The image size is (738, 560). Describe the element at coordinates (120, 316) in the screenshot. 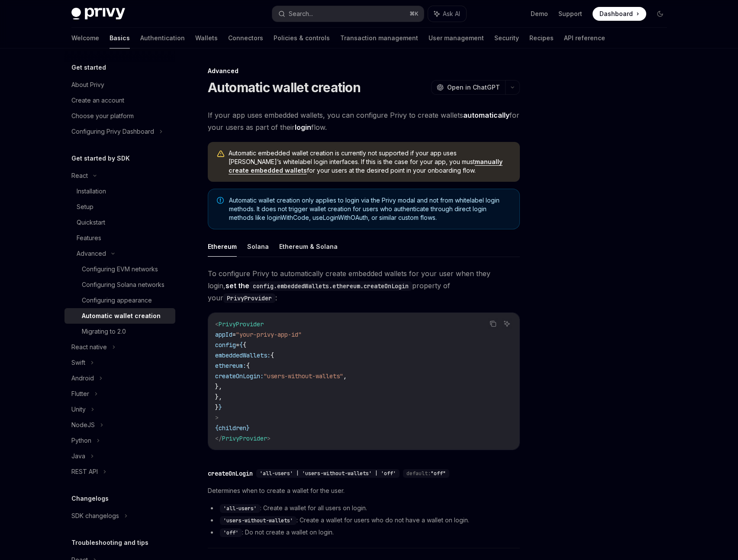

I see `a: Automatic wallet creation` at that location.